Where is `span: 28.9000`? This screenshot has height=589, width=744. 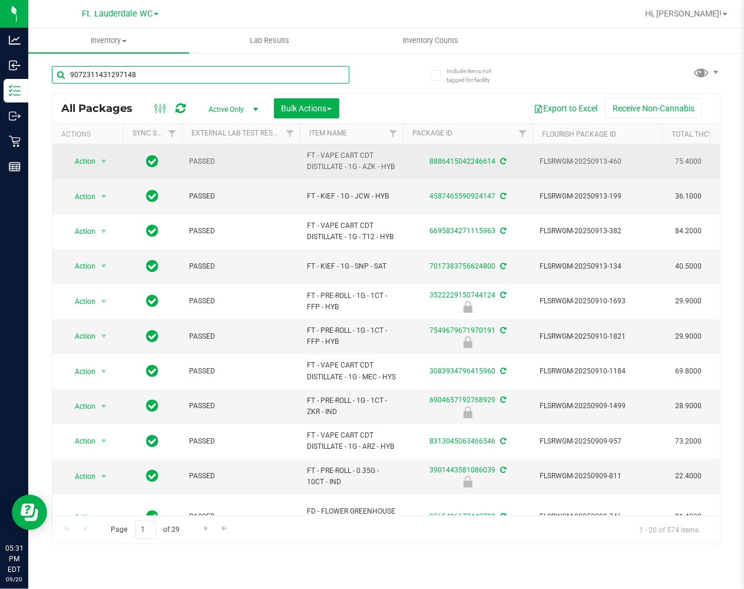
span: 28.9000 is located at coordinates (688, 406).